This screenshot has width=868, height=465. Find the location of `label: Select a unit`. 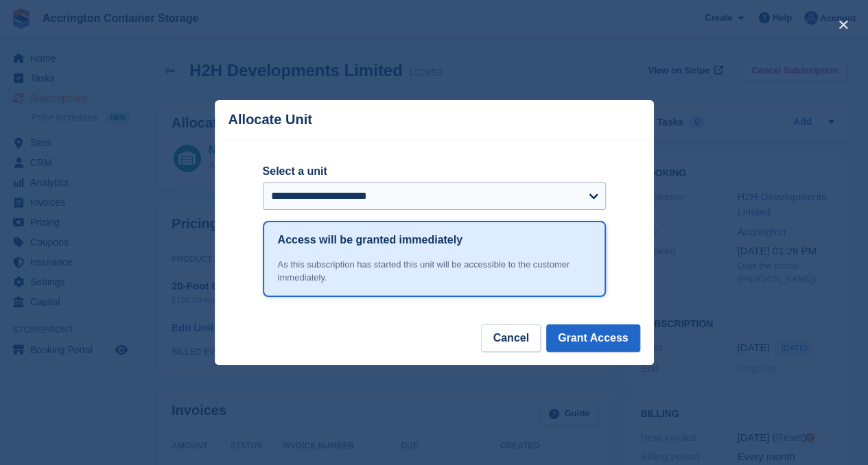

label: Select a unit is located at coordinates (434, 172).